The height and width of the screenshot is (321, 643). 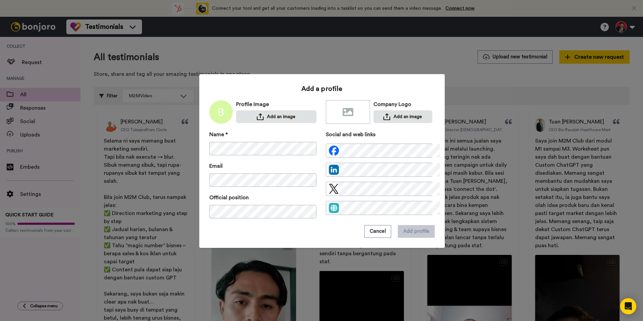 I want to click on img: facebook.svg, so click(x=334, y=150).